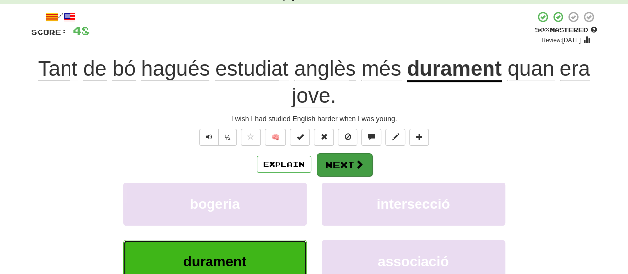  Describe the element at coordinates (542, 30) in the screenshot. I see `span: 50 %` at that location.